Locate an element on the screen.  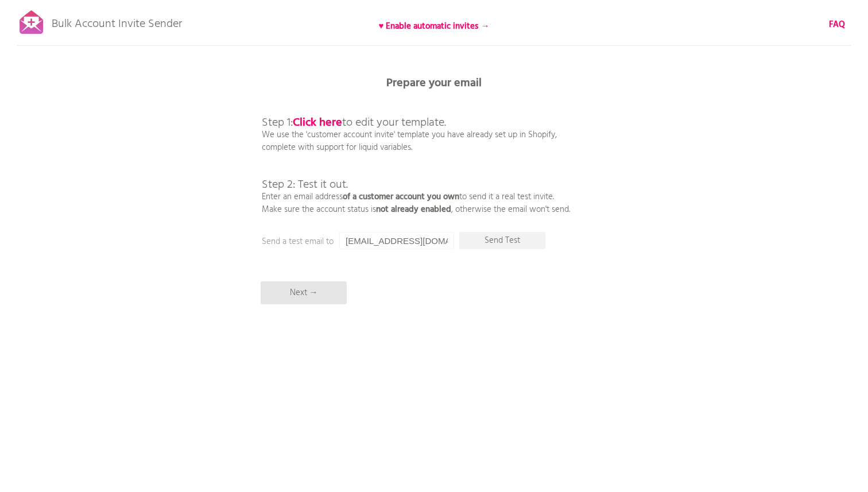
b: not already enabled is located at coordinates (413, 209).